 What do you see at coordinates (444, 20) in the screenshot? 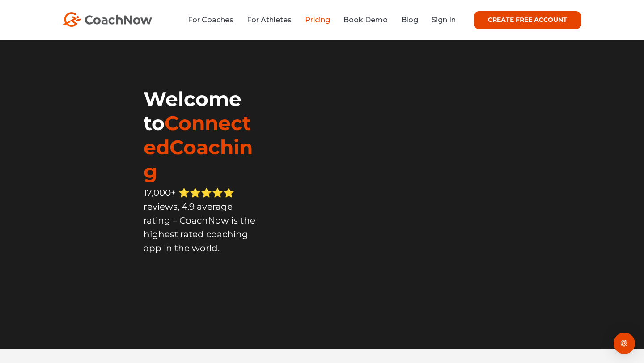
I see `a: Sign In` at bounding box center [444, 20].